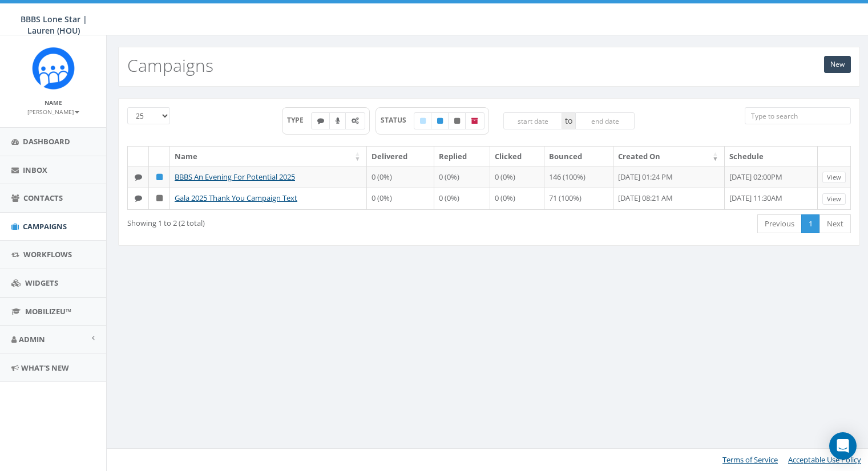 The width and height of the screenshot is (868, 471). What do you see at coordinates (46, 142) in the screenshot?
I see `span: Dashboard` at bounding box center [46, 142].